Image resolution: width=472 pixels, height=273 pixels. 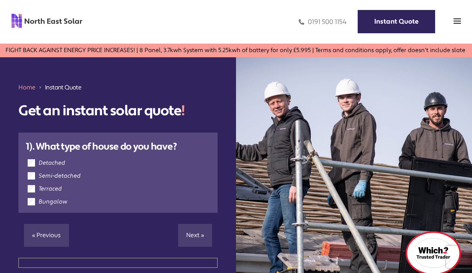 What do you see at coordinates (396, 21) in the screenshot?
I see `a: Instant Quote` at bounding box center [396, 21].